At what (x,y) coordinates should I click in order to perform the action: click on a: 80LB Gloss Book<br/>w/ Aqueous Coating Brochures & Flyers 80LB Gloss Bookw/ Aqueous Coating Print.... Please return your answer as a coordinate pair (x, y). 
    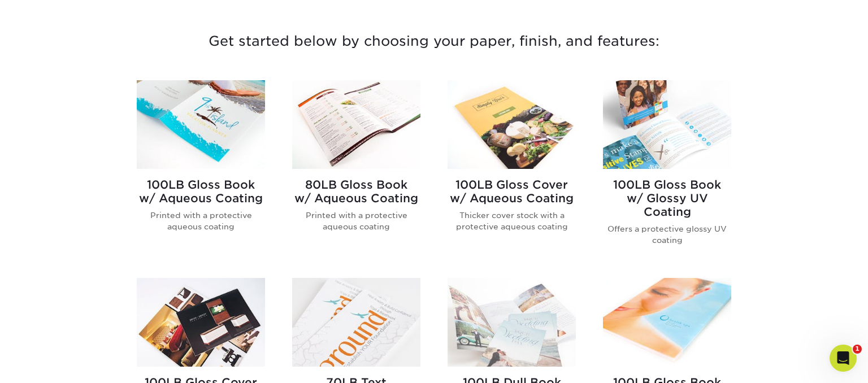
    Looking at the image, I should click on (356, 172).